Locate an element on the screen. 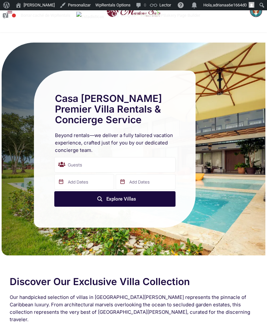  a: Borrar caché de WpRentals is located at coordinates (46, 15).